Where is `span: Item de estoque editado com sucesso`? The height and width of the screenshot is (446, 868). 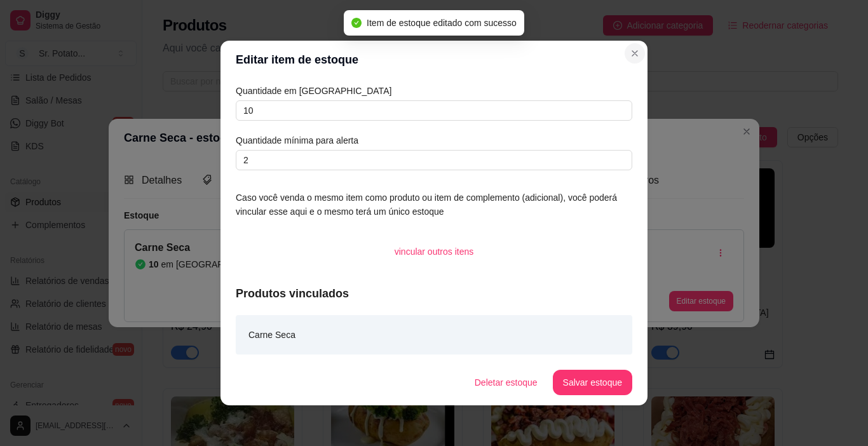 span: Item de estoque editado com sucesso is located at coordinates (442, 23).